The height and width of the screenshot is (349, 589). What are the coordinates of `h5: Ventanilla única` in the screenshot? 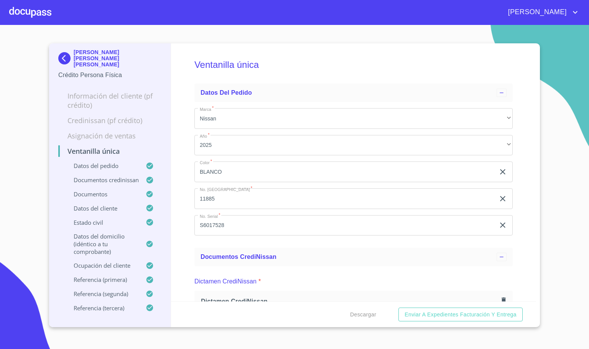 It's located at (353, 65).